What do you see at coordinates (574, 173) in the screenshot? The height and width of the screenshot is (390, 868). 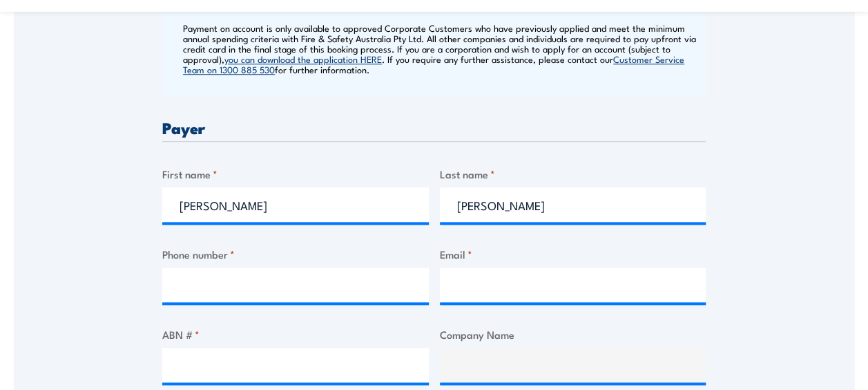 I see `label: Last name` at bounding box center [574, 173].